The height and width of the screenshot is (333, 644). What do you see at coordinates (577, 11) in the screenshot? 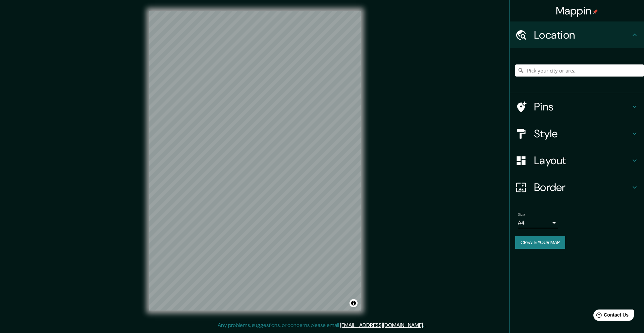
I see `h4: Mappin` at bounding box center [577, 11].